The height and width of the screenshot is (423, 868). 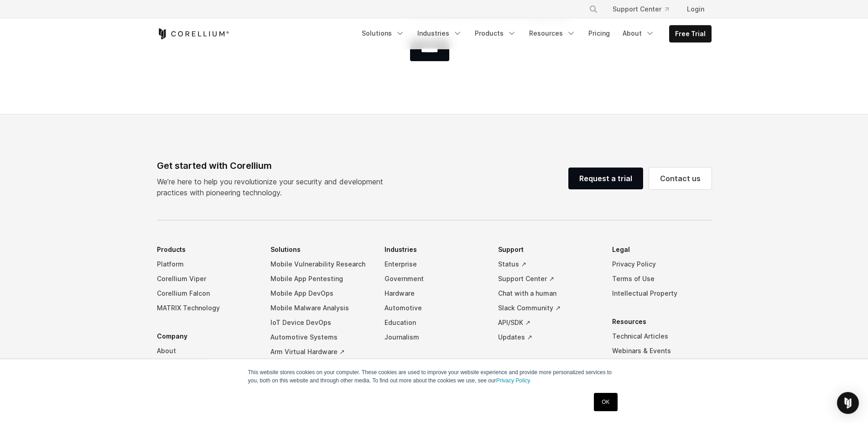 What do you see at coordinates (681, 178) in the screenshot?
I see `a: Contact us` at bounding box center [681, 178].